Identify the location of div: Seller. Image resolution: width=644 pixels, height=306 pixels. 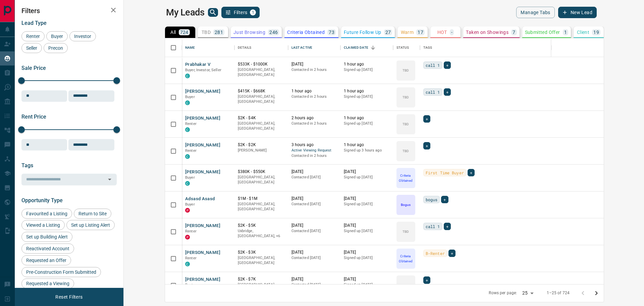
(31, 48).